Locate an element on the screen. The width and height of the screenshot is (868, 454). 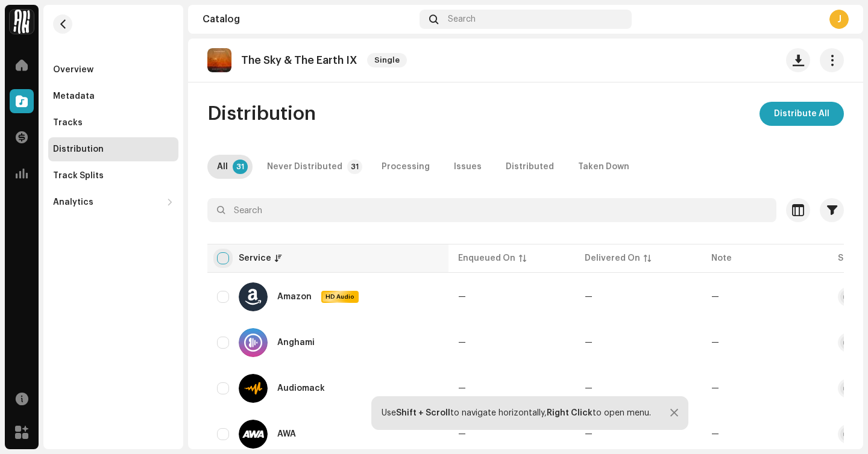
re-m-nav-item: Overview is located at coordinates (113, 70).